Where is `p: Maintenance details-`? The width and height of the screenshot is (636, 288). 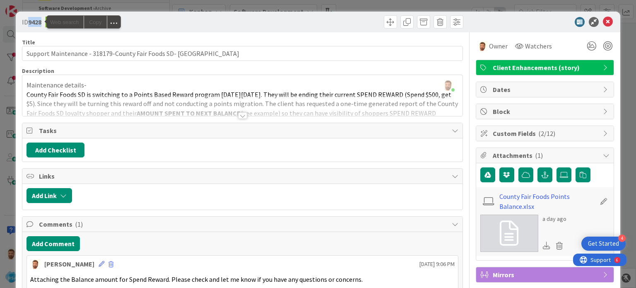
p: Maintenance details- is located at coordinates (242, 85).